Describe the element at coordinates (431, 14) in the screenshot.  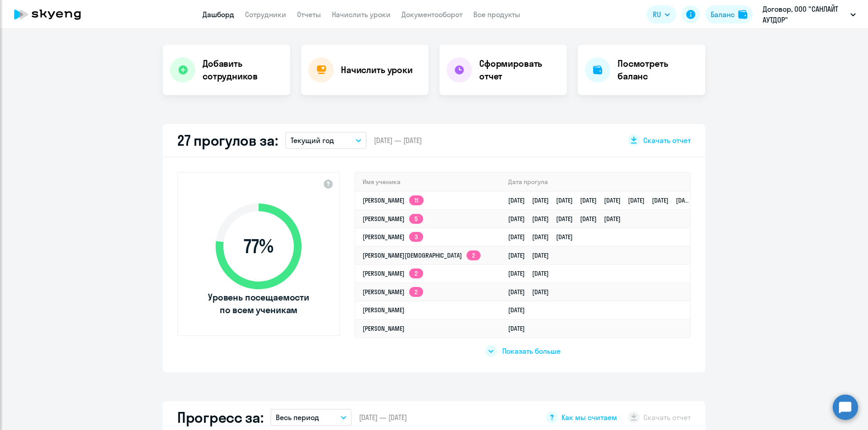
I see `a: Документооборот` at that location.